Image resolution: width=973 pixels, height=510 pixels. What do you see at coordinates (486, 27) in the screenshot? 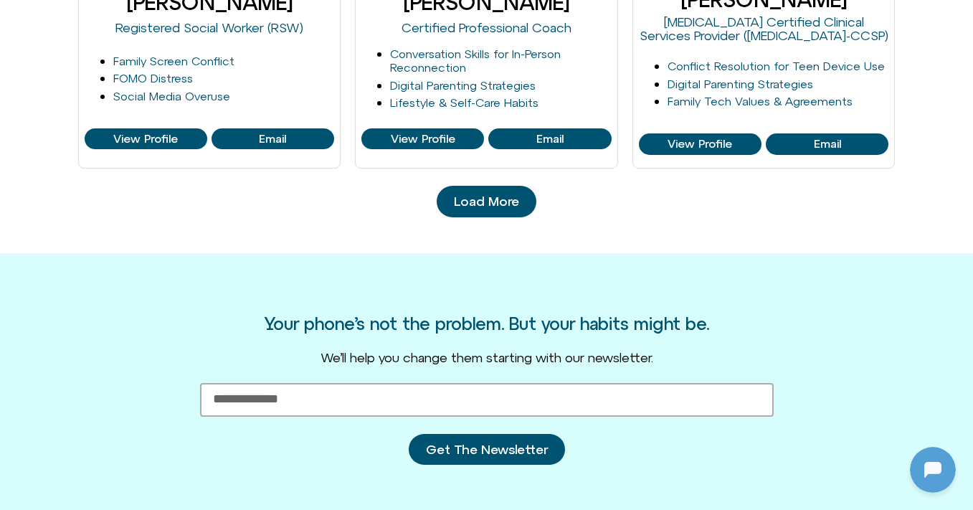
I see `a: Certified Professional Coach` at bounding box center [486, 27].